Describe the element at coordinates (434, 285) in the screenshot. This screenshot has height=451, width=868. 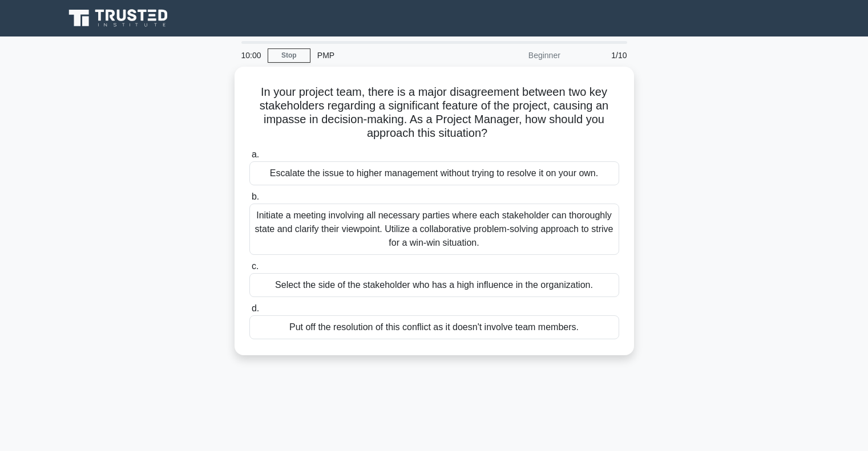
I see `div: Select the side of the stakeholder who has a high influence in the organization.` at that location.